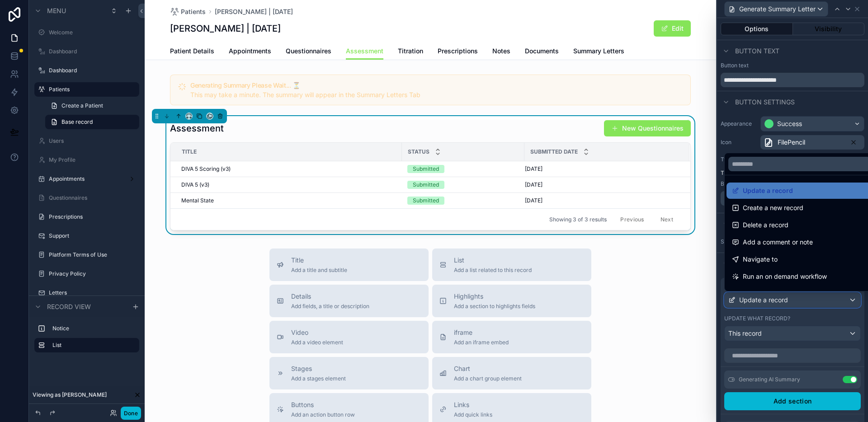  Describe the element at coordinates (93, 160) in the screenshot. I see `a: My Profile` at that location.